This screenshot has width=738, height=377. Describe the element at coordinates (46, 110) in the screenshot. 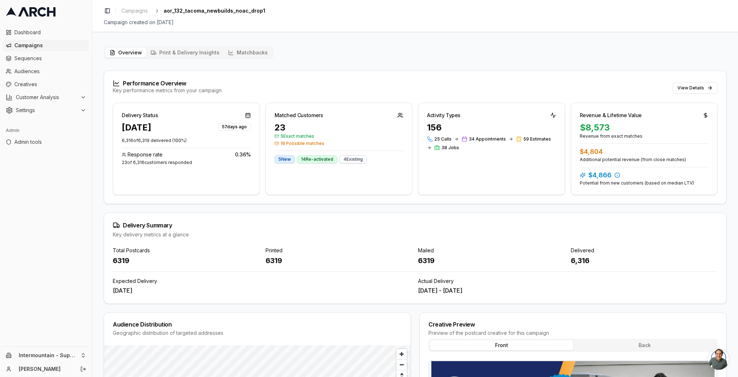

I see `button: Settings` at that location.